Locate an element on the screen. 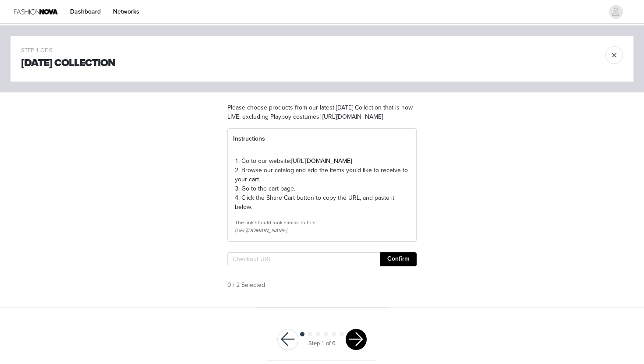 The image size is (644, 364). img: Fashion Nova Logo is located at coordinates (36, 11).